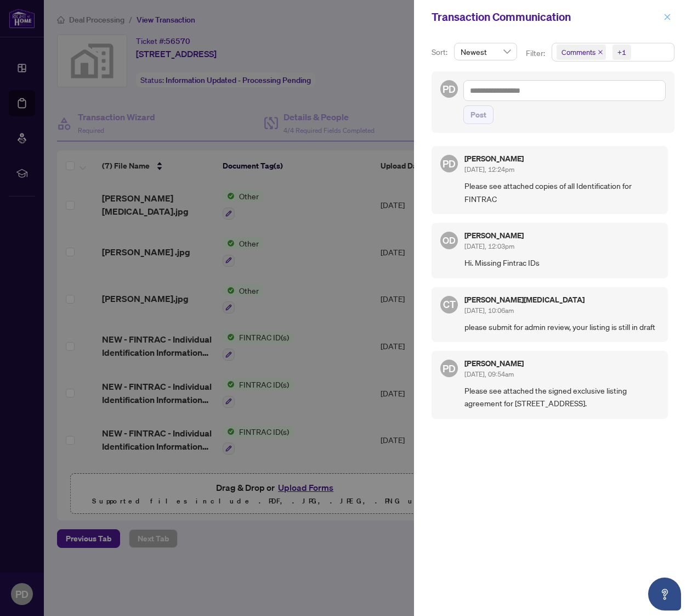 The height and width of the screenshot is (616, 692). What do you see at coordinates (478, 114) in the screenshot?
I see `button: Post` at bounding box center [478, 114].